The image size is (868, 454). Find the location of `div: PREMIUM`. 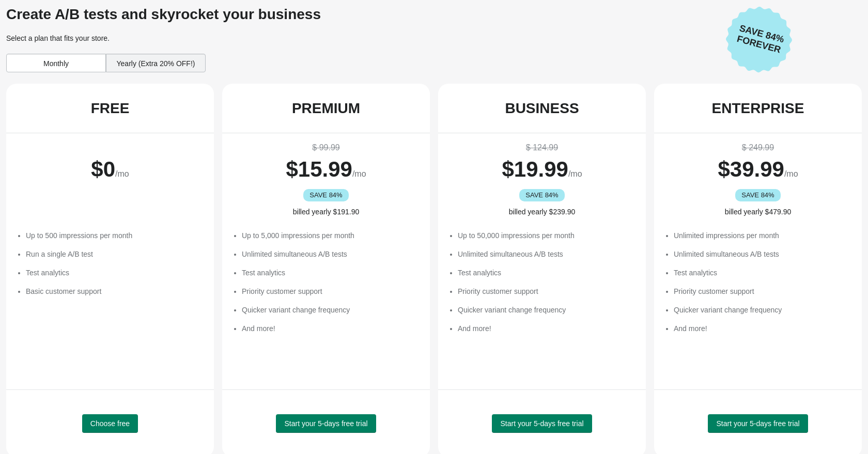

div: PREMIUM is located at coordinates (326, 109).